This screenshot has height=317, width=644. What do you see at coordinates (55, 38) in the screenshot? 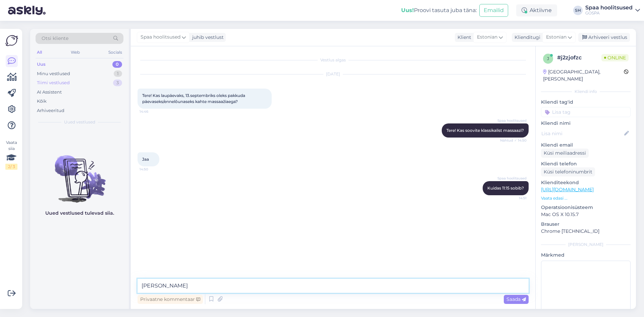
I see `span: Otsi kliente` at bounding box center [55, 38].